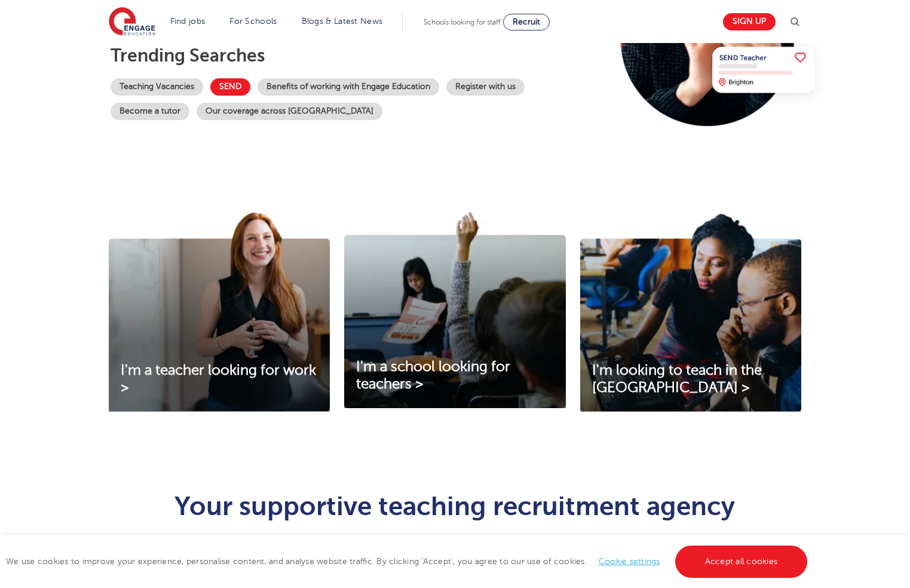 The image size is (910, 588). I want to click on a: I'm a teacher looking for work >, so click(220, 380).